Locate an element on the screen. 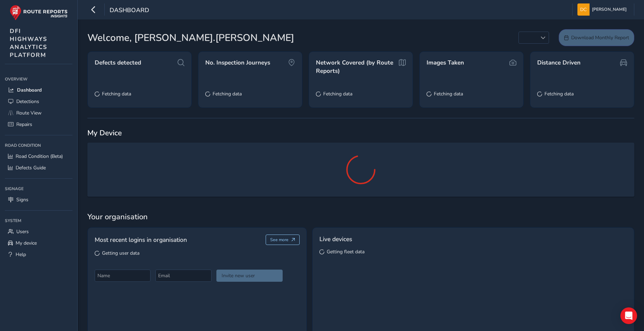 This screenshot has height=331, width=644. a: Detections is located at coordinates (39, 101).